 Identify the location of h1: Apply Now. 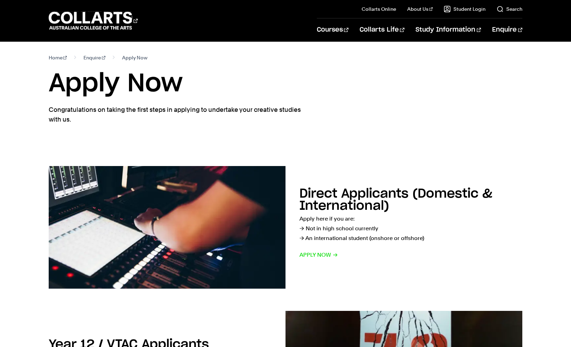
(286, 84).